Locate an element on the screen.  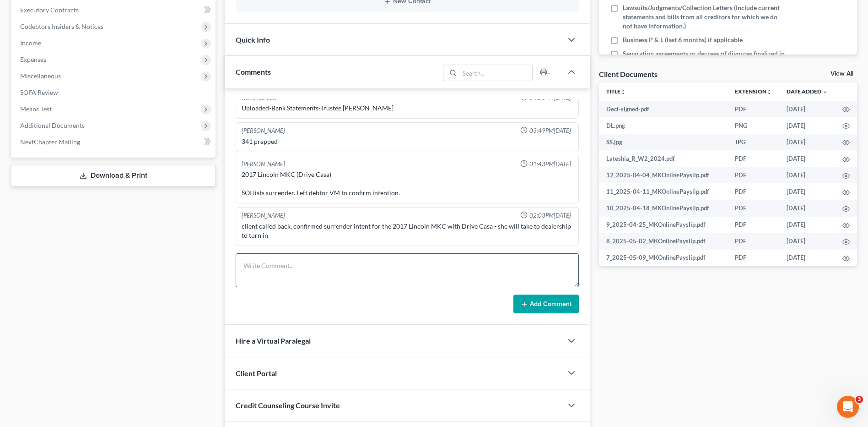
td: Lateshia_R_W2_2024.pdf is located at coordinates (663, 159).